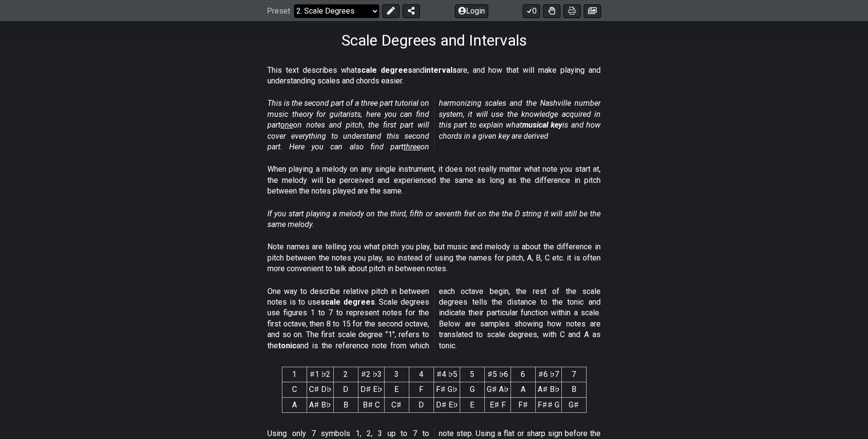 Image resolution: width=868 pixels, height=439 pixels. What do you see at coordinates (434, 319) in the screenshot?
I see `p: One way to describe relative pitch in between notes is to use . Scale degrees use figures 1 to 7 ...` at bounding box center [434, 319].